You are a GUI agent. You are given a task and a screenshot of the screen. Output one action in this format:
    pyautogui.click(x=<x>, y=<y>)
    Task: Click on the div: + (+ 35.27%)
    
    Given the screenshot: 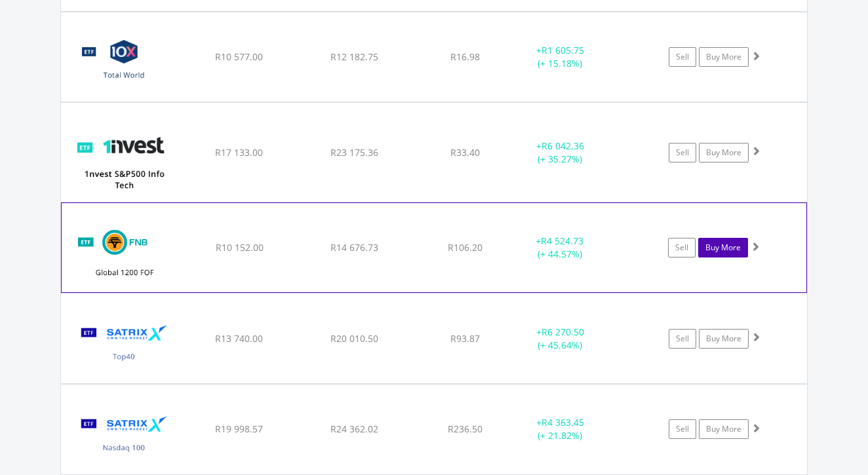 What is the action you would take?
    pyautogui.click(x=560, y=153)
    